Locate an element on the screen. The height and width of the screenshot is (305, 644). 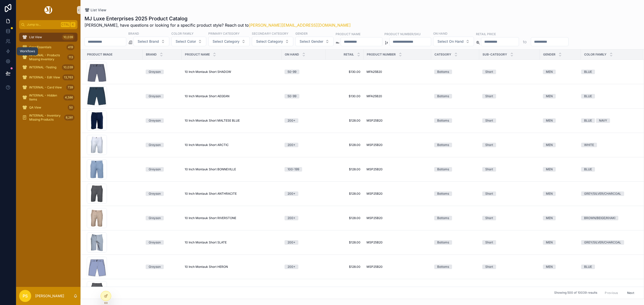
div: 739 is located at coordinates (70, 88).